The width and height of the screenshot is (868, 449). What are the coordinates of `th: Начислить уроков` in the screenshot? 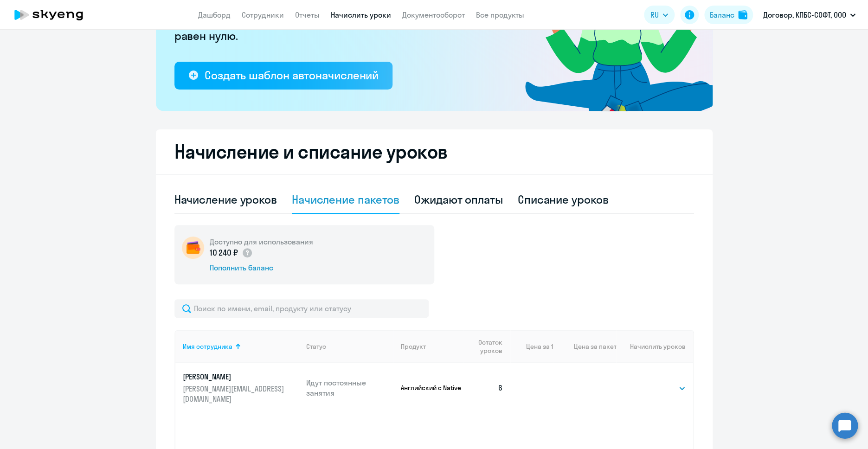 It's located at (654, 346).